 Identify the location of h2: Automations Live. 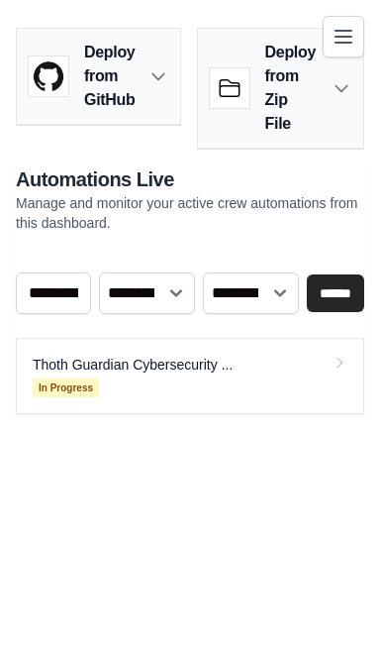
(190, 179).